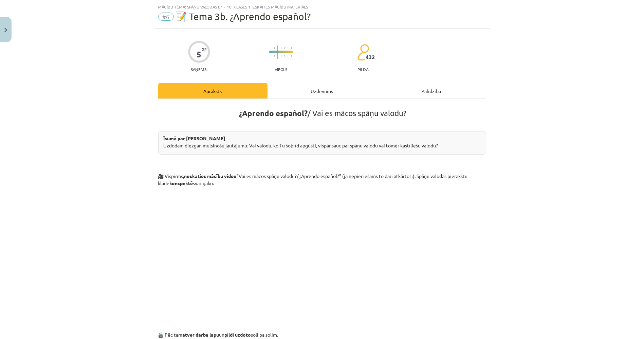 The width and height of the screenshot is (644, 339). I want to click on div: Apraksts, so click(213, 90).